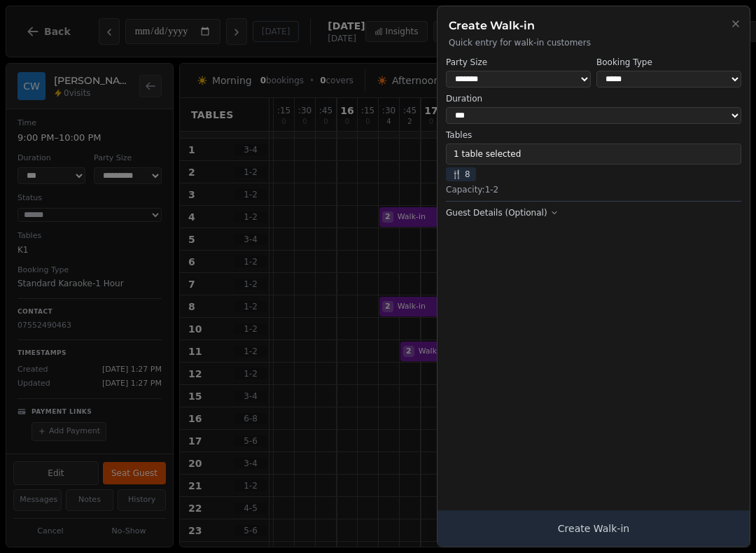 This screenshot has width=756, height=553. I want to click on button: Guest Details (Optional), so click(501, 213).